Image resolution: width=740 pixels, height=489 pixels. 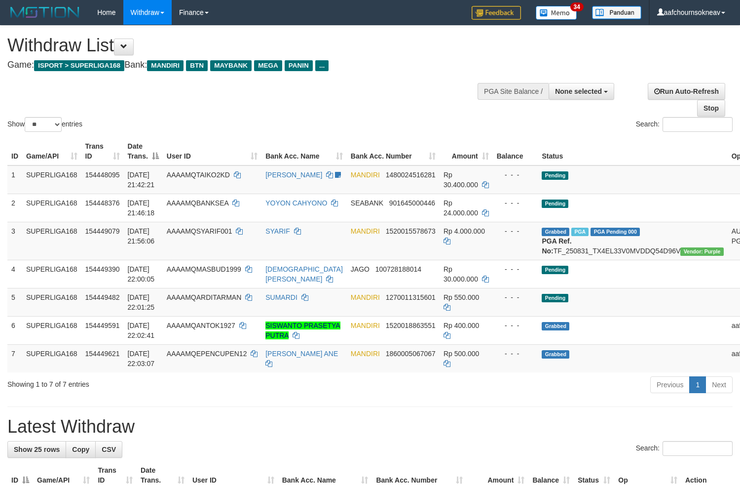 I want to click on span: Copy 1480024516281 to clipboard, so click(x=411, y=175).